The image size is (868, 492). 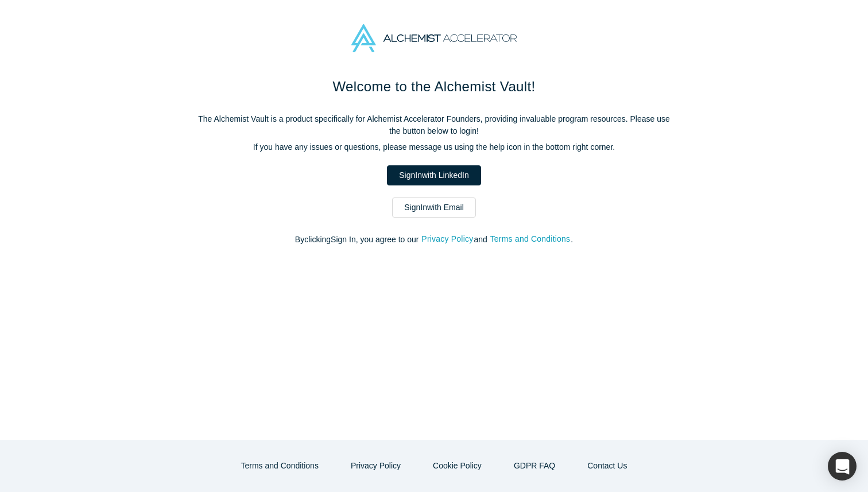 I want to click on h1: Welcome to the Alchemist Vault!, so click(x=434, y=87).